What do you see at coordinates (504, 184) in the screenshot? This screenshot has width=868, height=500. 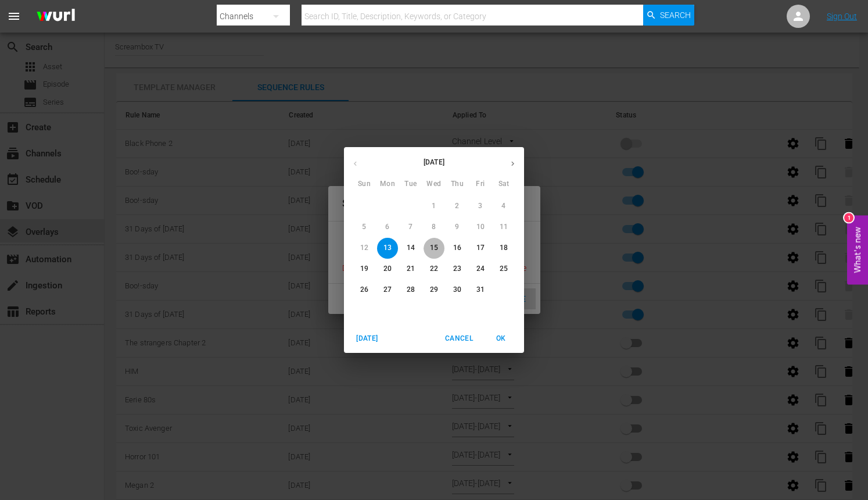 I see `span: Sat` at bounding box center [504, 184].